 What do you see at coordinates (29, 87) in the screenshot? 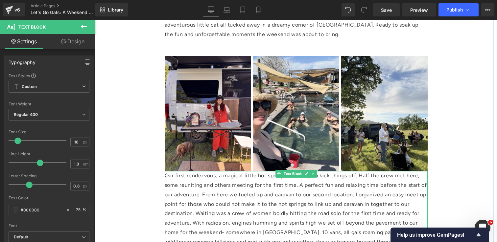
I see `b: Custom` at bounding box center [29, 87].